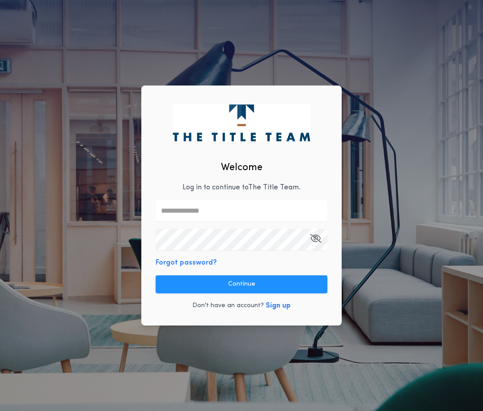  Describe the element at coordinates (242, 167) in the screenshot. I see `h2: Welcome` at that location.